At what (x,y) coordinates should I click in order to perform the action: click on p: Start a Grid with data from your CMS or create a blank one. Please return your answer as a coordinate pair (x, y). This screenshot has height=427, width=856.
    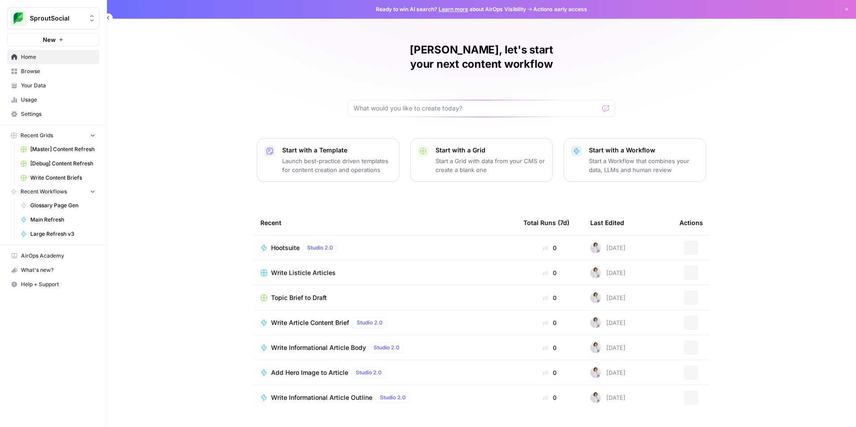
    Looking at the image, I should click on (491, 165).